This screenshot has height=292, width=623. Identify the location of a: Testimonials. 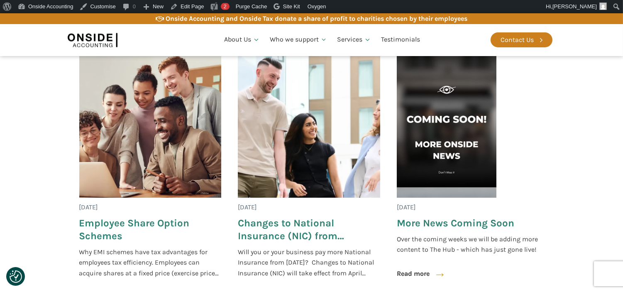
(400, 40).